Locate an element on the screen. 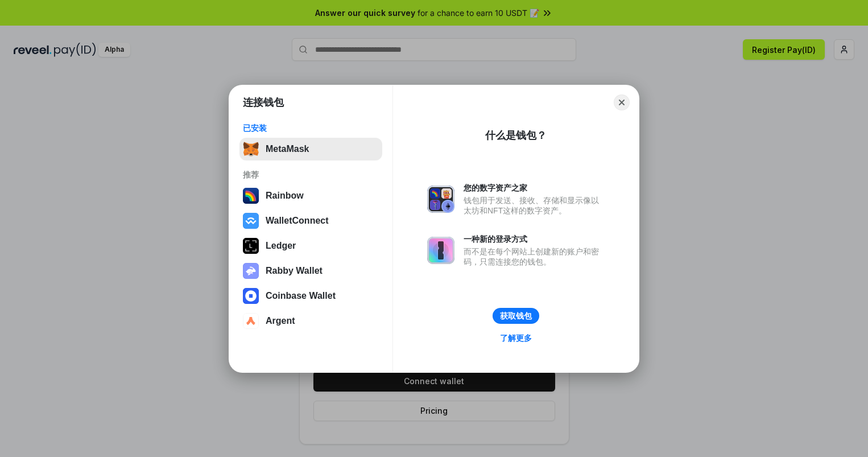 The height and width of the screenshot is (457, 868). div: MetaMask is located at coordinates (287, 149).